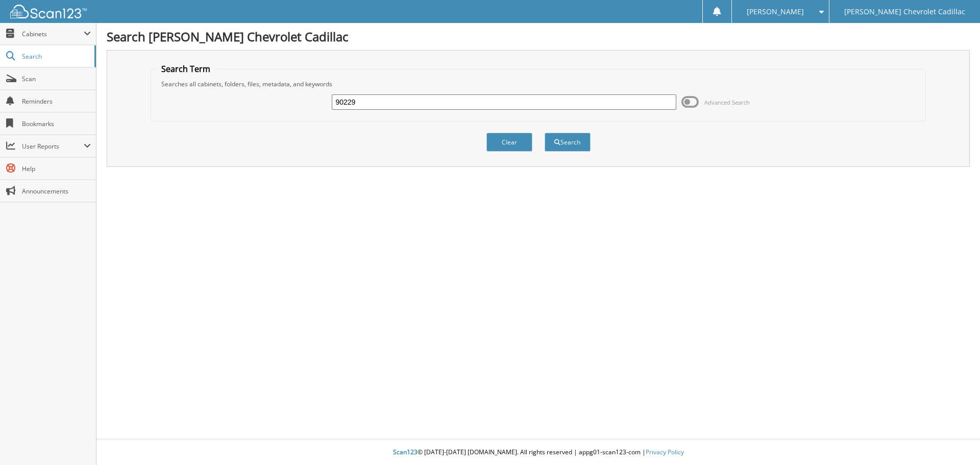 The image size is (980, 465). Describe the element at coordinates (52, 145) in the screenshot. I see `span: User Reports` at that location.